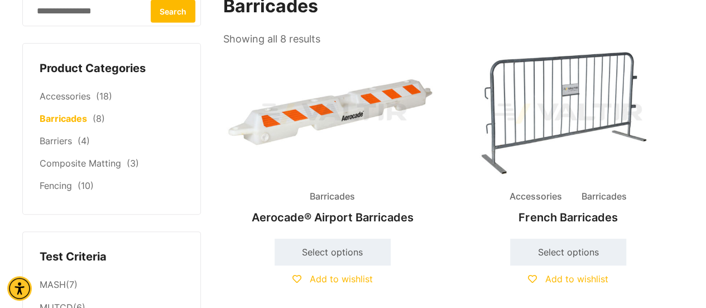 The width and height of the screenshot is (706, 308). What do you see at coordinates (56, 141) in the screenshot?
I see `a: Barriers` at bounding box center [56, 141].